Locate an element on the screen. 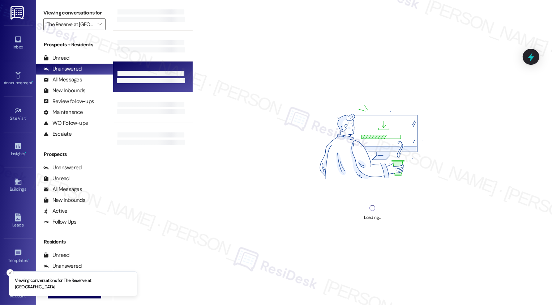 This screenshot has width=552, height=305. a: Templates • is located at coordinates (18, 256).